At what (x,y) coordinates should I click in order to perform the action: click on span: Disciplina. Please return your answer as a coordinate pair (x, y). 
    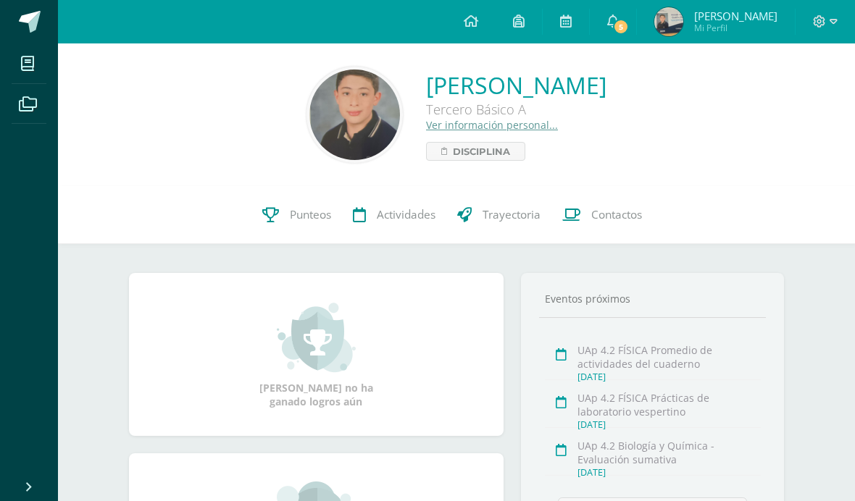
    Looking at the image, I should click on (481, 151).